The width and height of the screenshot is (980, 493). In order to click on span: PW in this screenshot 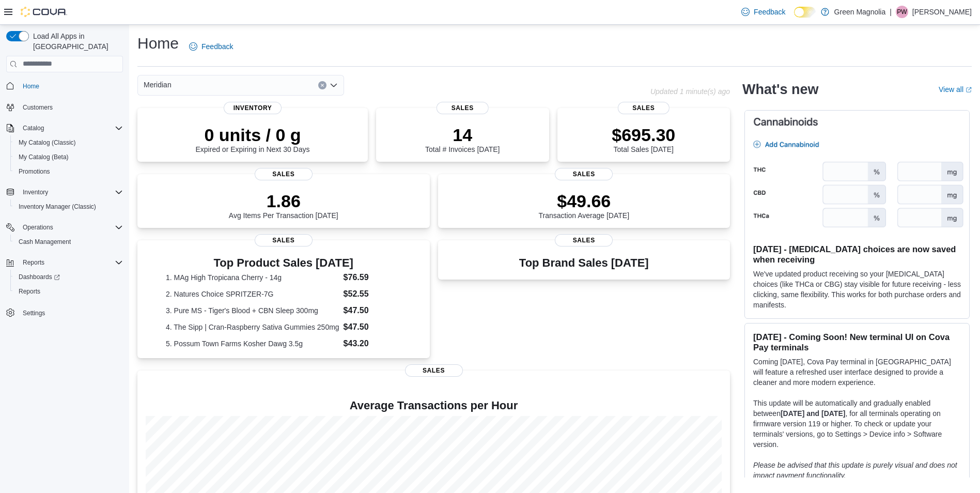, I will do `click(901, 12)`.